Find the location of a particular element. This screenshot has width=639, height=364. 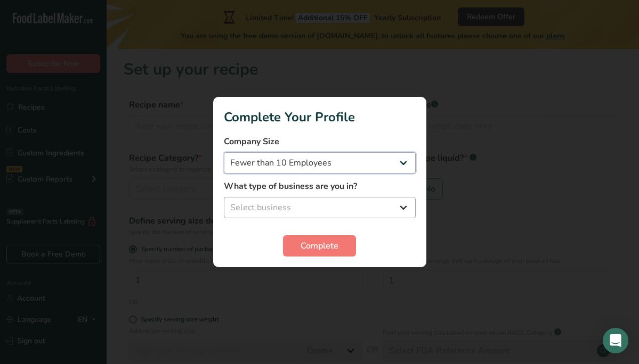

label: Company Size is located at coordinates (320, 142).